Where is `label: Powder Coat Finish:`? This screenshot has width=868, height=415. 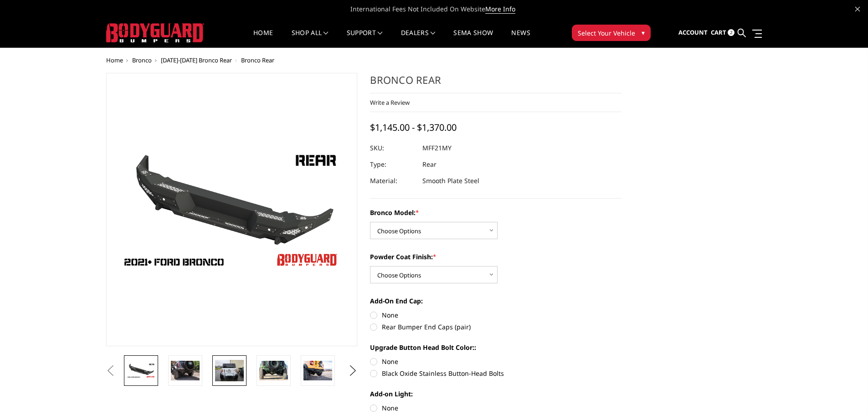 label: Powder Coat Finish: is located at coordinates (495, 256).